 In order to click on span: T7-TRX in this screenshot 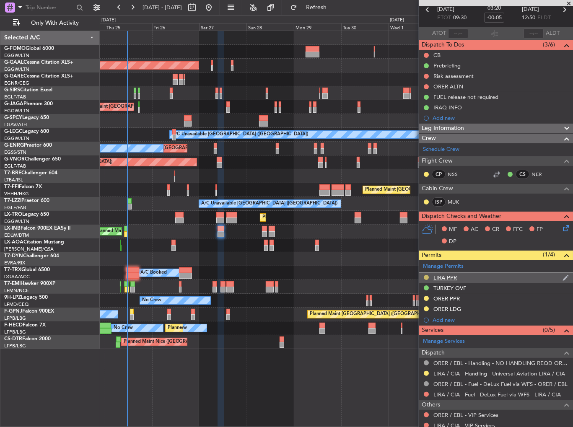, I will do `click(13, 270)`.